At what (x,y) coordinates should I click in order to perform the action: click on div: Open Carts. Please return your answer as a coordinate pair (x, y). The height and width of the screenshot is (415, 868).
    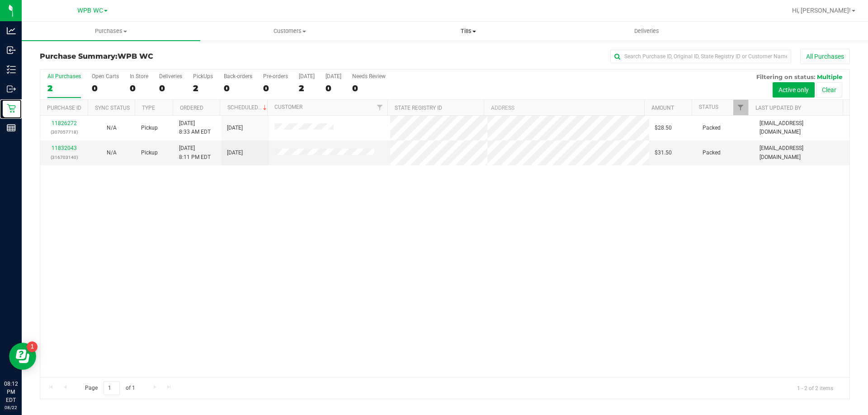
    Looking at the image, I should click on (105, 76).